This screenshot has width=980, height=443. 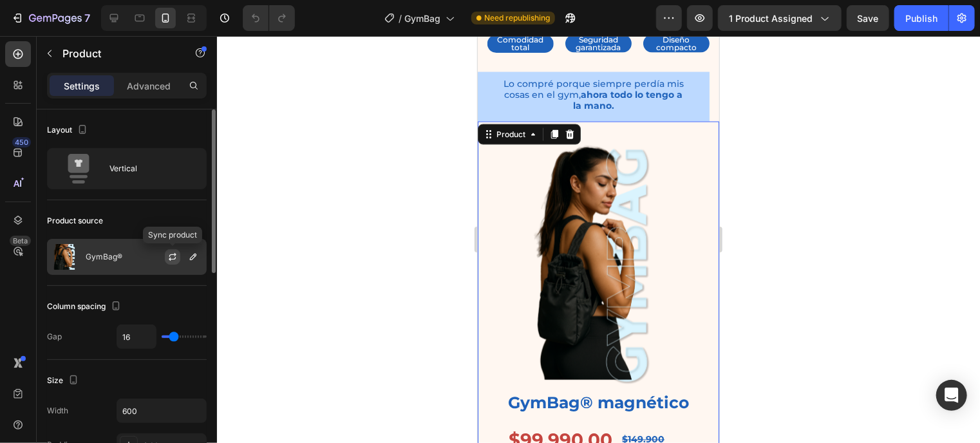 What do you see at coordinates (951, 395) in the screenshot?
I see `div: Open Intercom Messenger` at bounding box center [951, 395].